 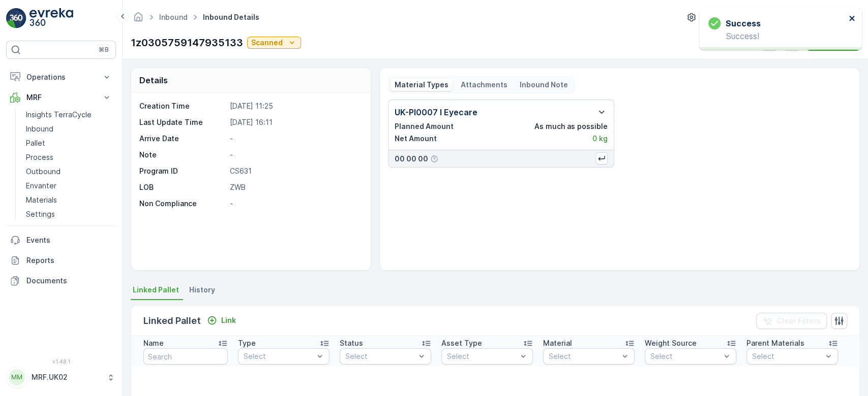 I want to click on input: Search, so click(x=186, y=357).